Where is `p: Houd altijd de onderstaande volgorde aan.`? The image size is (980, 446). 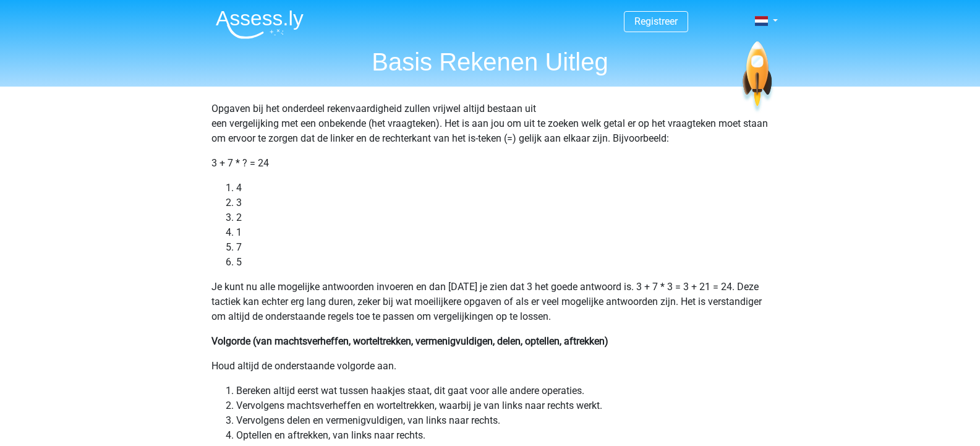
p: Houd altijd de onderstaande volgorde aan. is located at coordinates (490, 366).